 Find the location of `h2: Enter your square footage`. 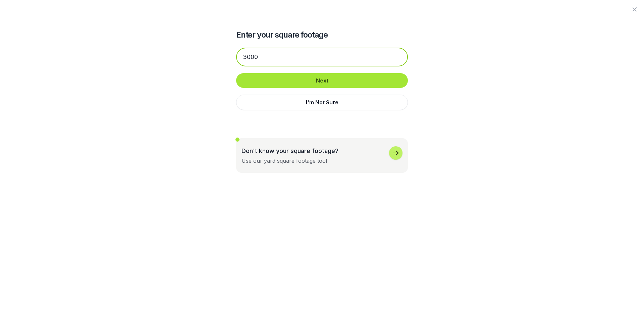

h2: Enter your square footage is located at coordinates (322, 35).